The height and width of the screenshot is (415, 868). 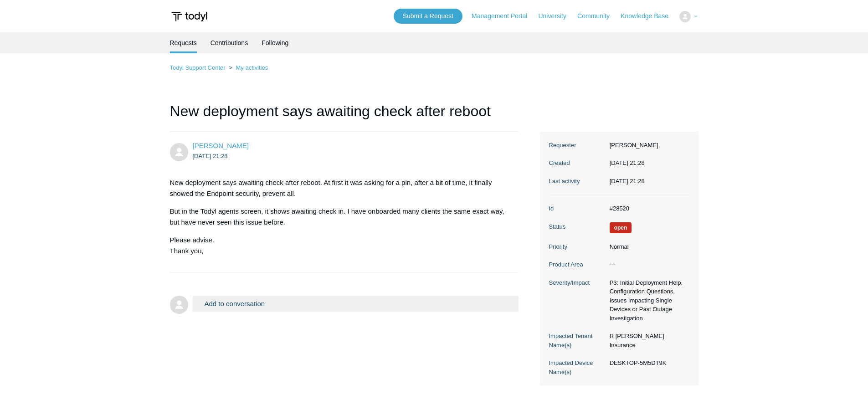 I want to click on dt: Requester, so click(x=577, y=145).